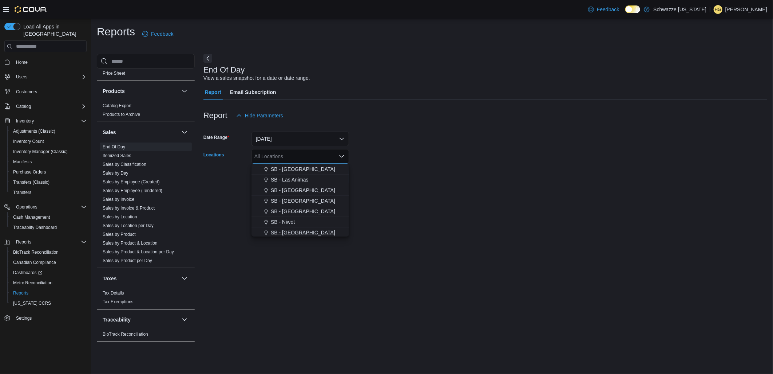  What do you see at coordinates (34, 131) in the screenshot?
I see `span: Adjustments (Classic)` at bounding box center [34, 131].